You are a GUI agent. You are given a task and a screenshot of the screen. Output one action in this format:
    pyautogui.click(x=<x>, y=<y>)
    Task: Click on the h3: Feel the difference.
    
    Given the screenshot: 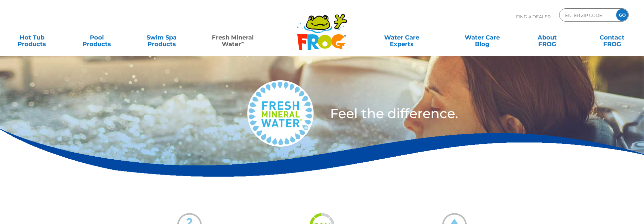 What is the action you would take?
    pyautogui.click(x=461, y=113)
    